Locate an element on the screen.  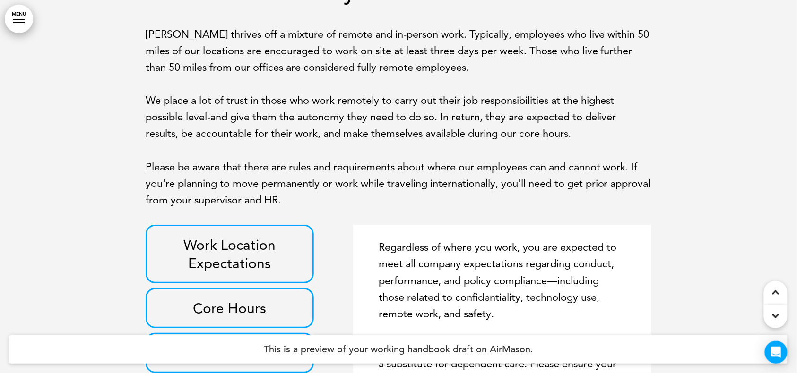
a: MENU is located at coordinates (19, 19).